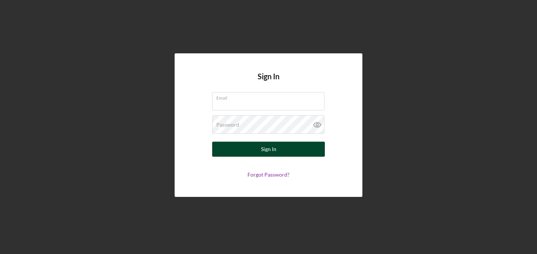 Image resolution: width=537 pixels, height=254 pixels. Describe the element at coordinates (269, 149) in the screenshot. I see `div: Sign In` at that location.